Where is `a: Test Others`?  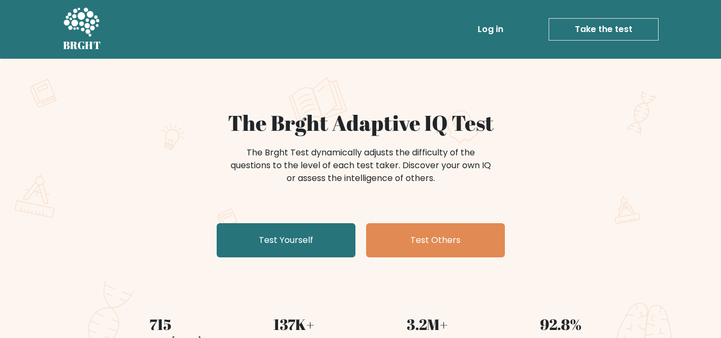
a: Test Others is located at coordinates (436, 240).